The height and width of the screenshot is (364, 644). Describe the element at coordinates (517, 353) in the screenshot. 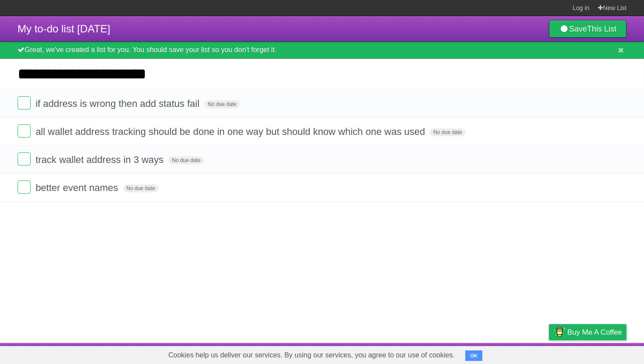

I see `a: Terms` at that location.